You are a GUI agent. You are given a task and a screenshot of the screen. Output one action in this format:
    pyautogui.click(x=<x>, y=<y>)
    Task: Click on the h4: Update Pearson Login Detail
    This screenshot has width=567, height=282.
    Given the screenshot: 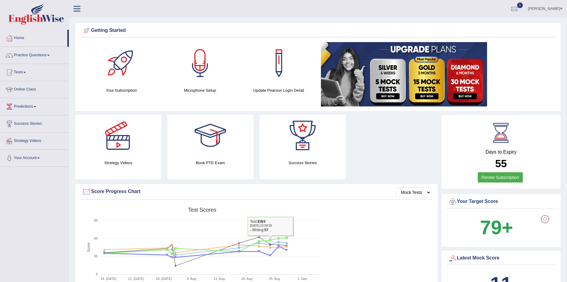 What is the action you would take?
    pyautogui.click(x=279, y=90)
    